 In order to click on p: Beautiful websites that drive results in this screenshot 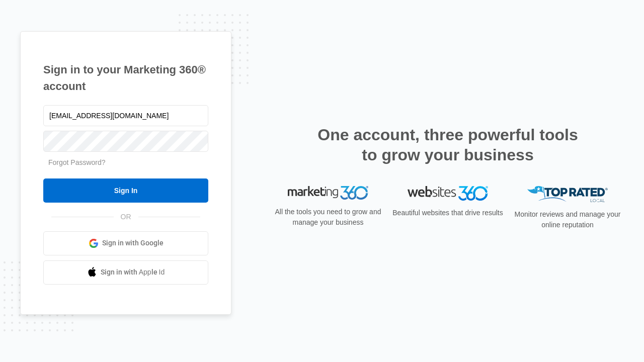, I will do `click(448, 213)`.